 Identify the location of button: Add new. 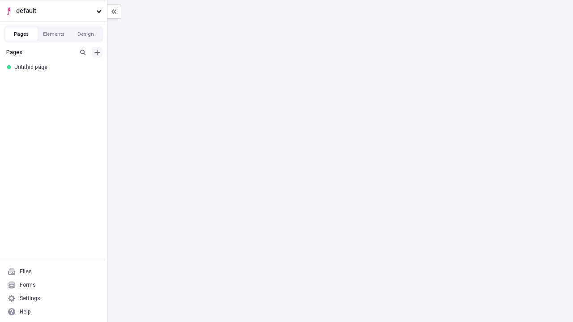
(97, 52).